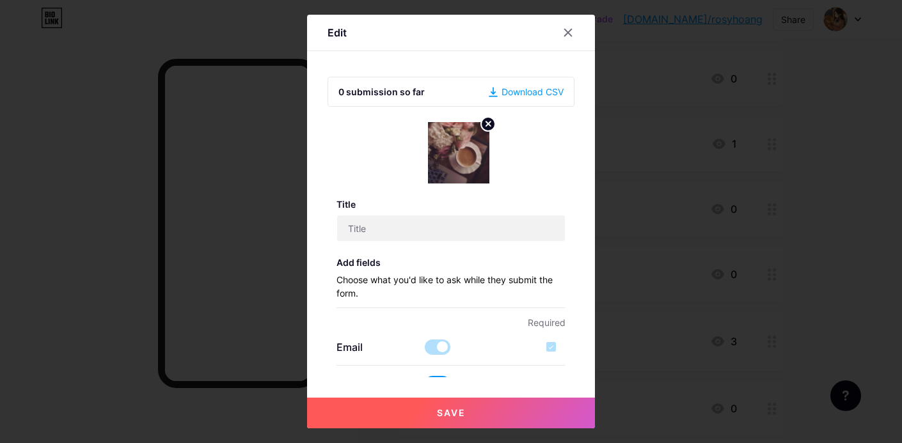  I want to click on span: Save, so click(451, 413).